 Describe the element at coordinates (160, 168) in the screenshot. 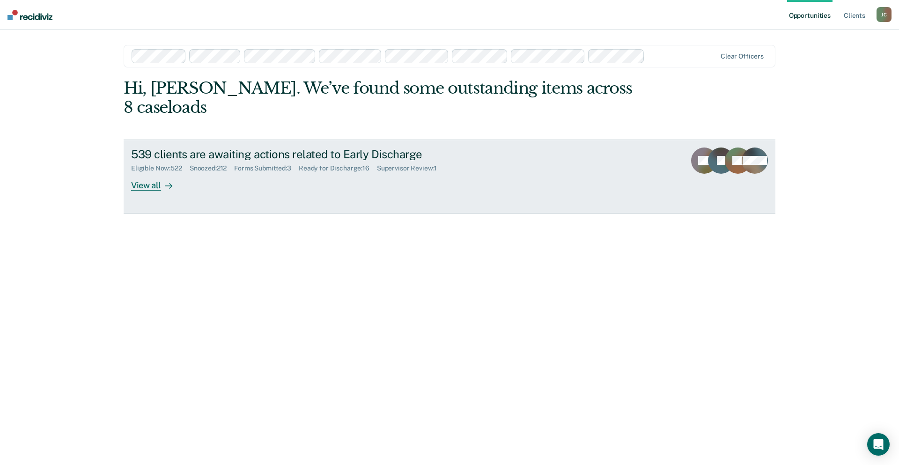

I see `div: Eligible Now : 522` at that location.